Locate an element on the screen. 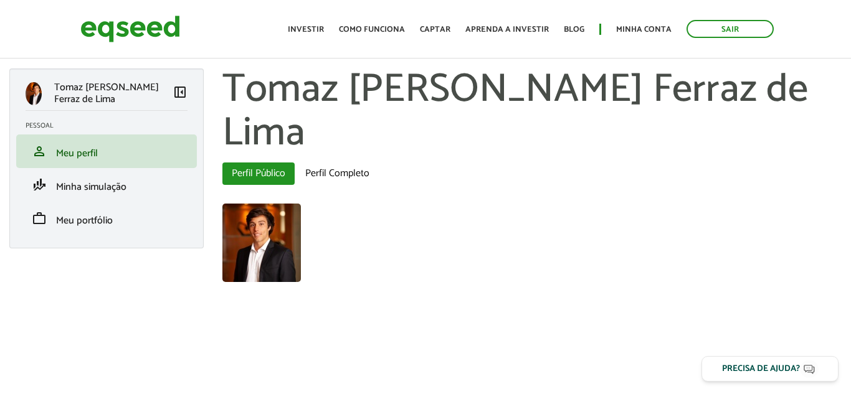 The width and height of the screenshot is (851, 394). span: Meu portfólio is located at coordinates (84, 221).